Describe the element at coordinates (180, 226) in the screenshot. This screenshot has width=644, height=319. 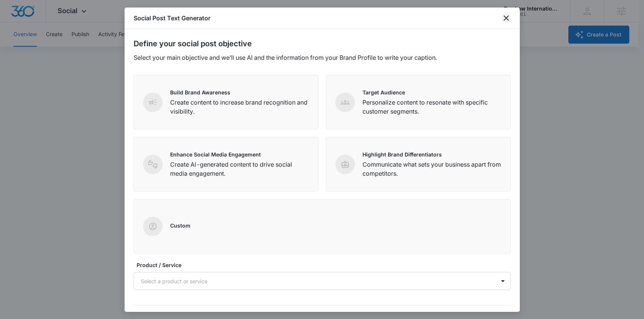
I see `p: Custom` at that location.